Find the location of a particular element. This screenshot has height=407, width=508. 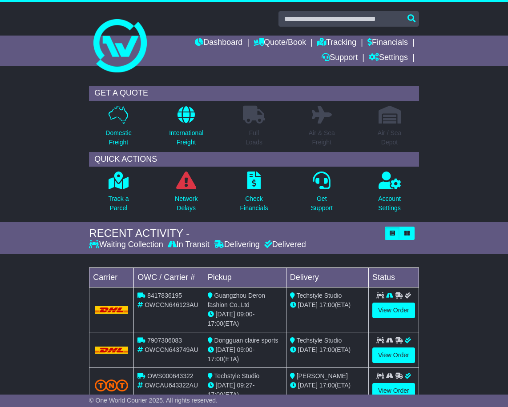

span: OWCCN643749AU is located at coordinates (171, 350).